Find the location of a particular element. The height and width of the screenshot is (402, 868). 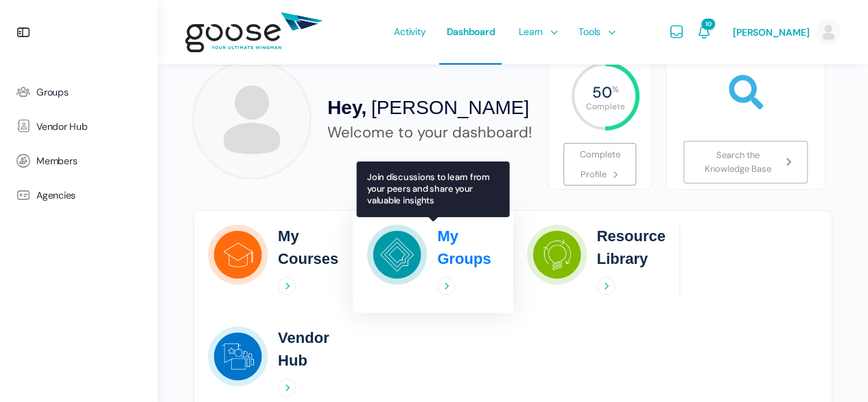

span: Vendor Hub is located at coordinates (62, 127).